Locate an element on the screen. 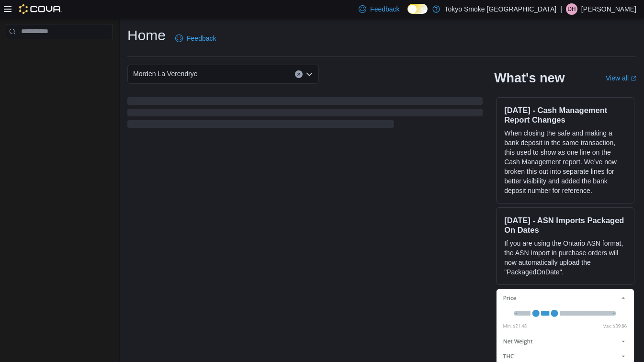  span: DH is located at coordinates (571, 9).